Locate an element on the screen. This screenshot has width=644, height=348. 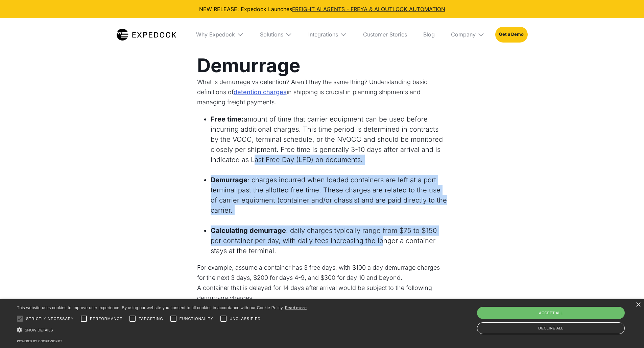
strong: Calculating demurrage is located at coordinates (248, 231).